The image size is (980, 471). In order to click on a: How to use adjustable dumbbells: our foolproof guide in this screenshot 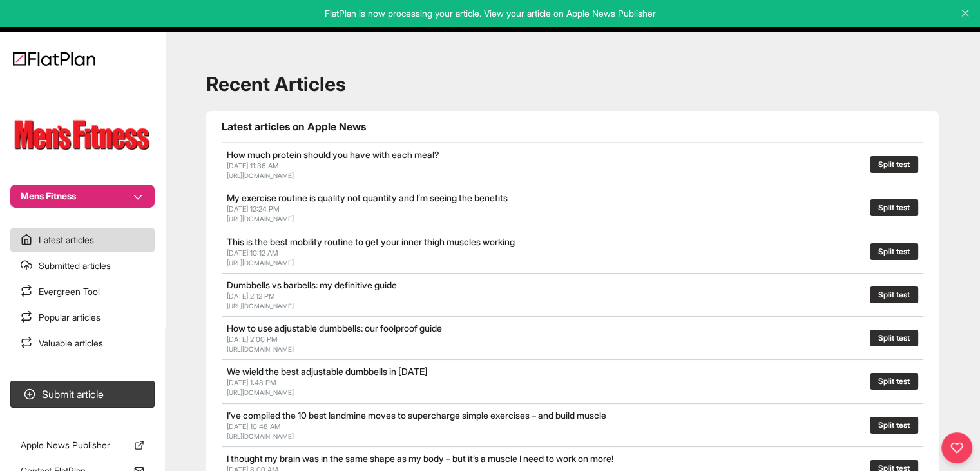, I will do `click(334, 327)`.